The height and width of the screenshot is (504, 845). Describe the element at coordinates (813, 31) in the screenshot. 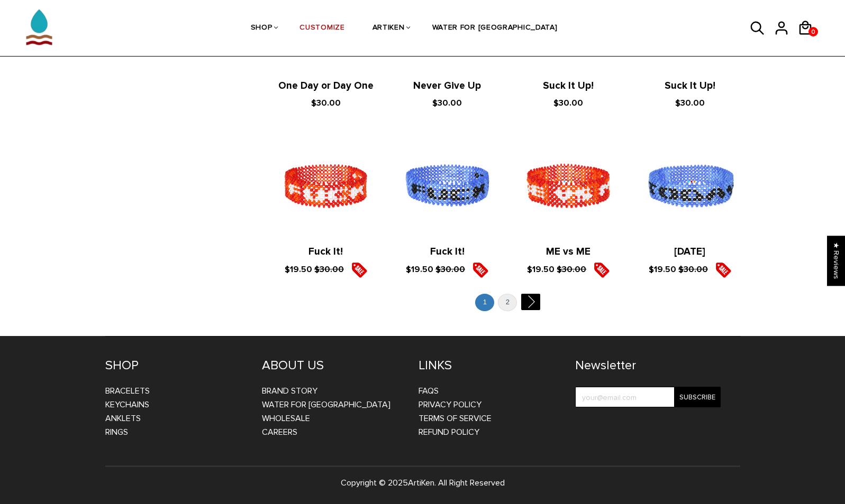

I see `span: 0` at that location.